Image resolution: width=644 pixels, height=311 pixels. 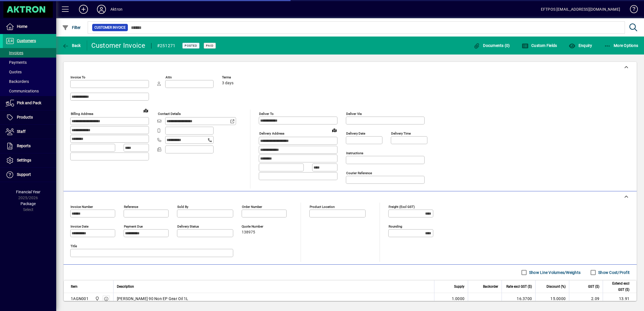 I want to click on div: #251271, so click(x=166, y=46).